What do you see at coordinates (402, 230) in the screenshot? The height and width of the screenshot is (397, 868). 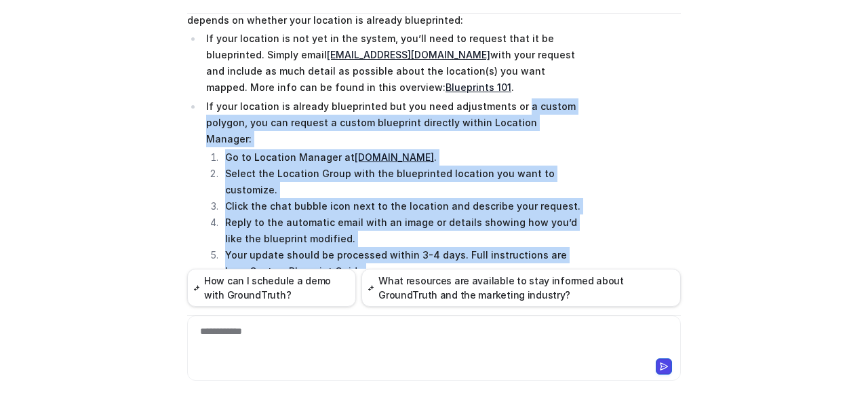 I see `li: Reply to the automatic email with an image or details showing how you’d like the blueprint modified.` at bounding box center [402, 230].